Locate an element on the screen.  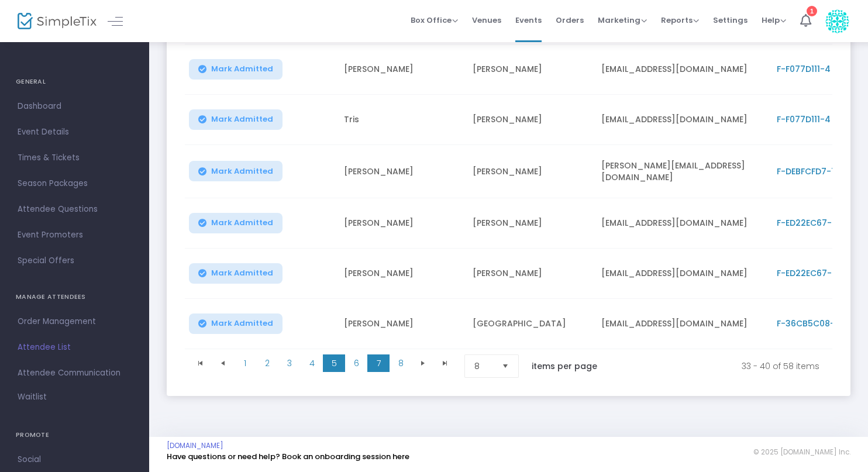
span: Events is located at coordinates (528, 20).